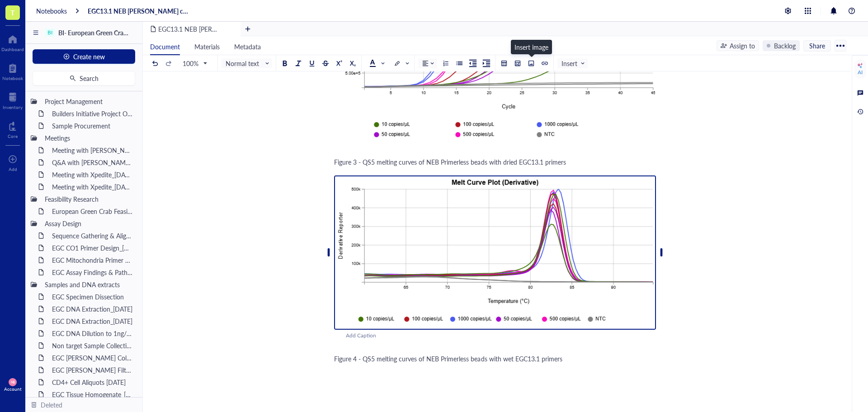 This screenshot has width=868, height=412. I want to click on span: Metadata, so click(248, 47).